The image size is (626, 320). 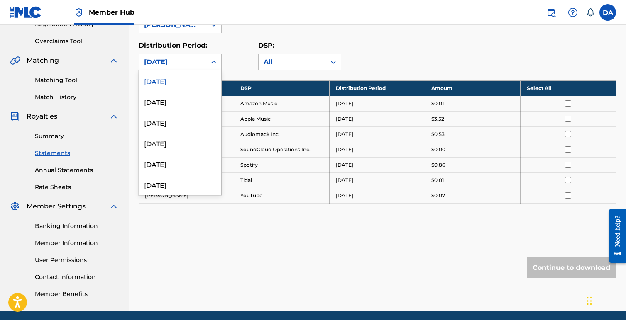 What do you see at coordinates (42, 117) in the screenshot?
I see `span: Royalties` at bounding box center [42, 117].